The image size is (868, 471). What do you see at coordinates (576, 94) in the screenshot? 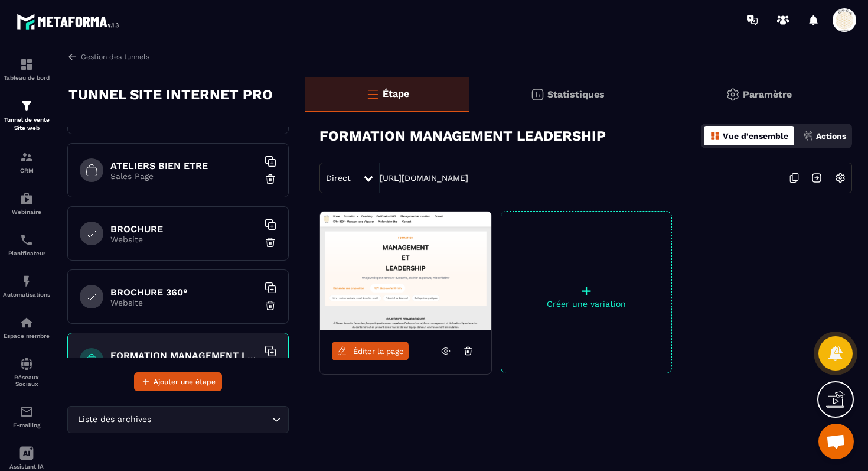
I see `p: Statistiques` at bounding box center [576, 94].